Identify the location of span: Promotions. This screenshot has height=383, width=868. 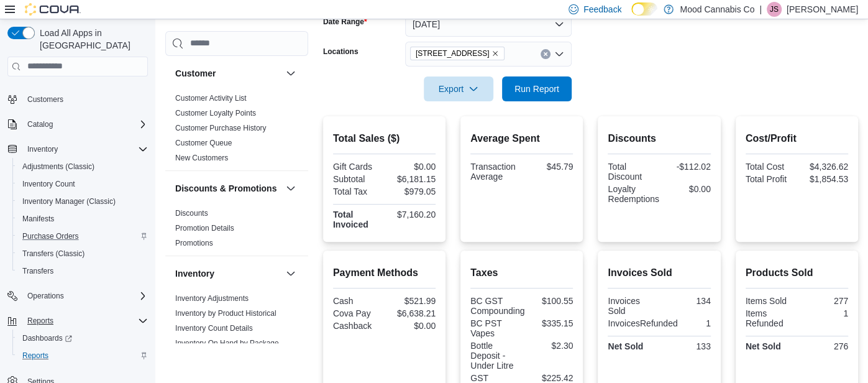
(194, 243).